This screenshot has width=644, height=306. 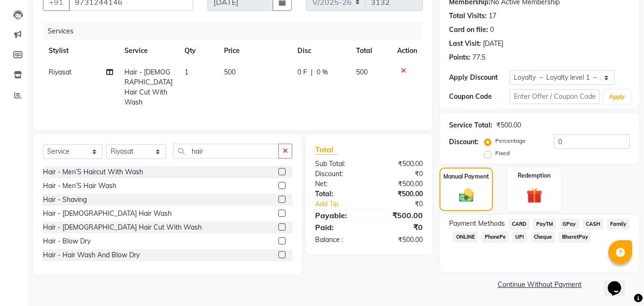 What do you see at coordinates (469, 29) in the screenshot?
I see `div: Card on file:` at bounding box center [469, 29].